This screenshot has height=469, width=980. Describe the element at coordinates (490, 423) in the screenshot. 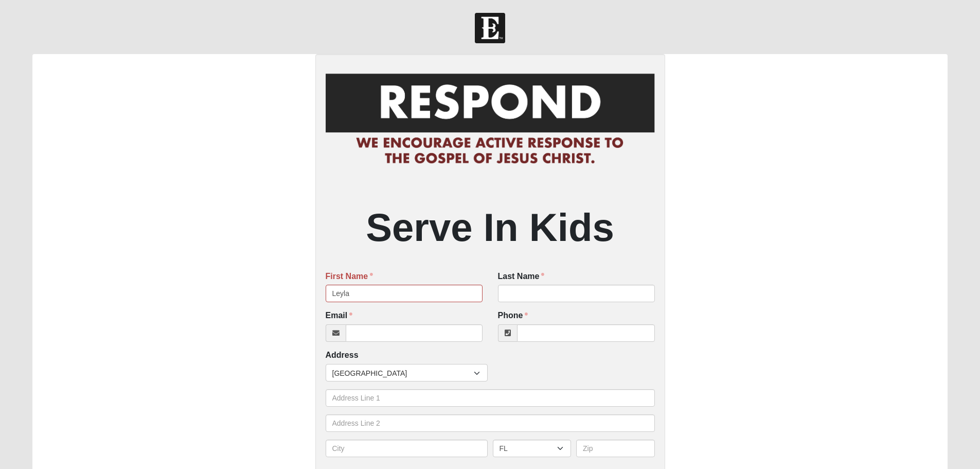

I see `input: Address Line 2` at that location.